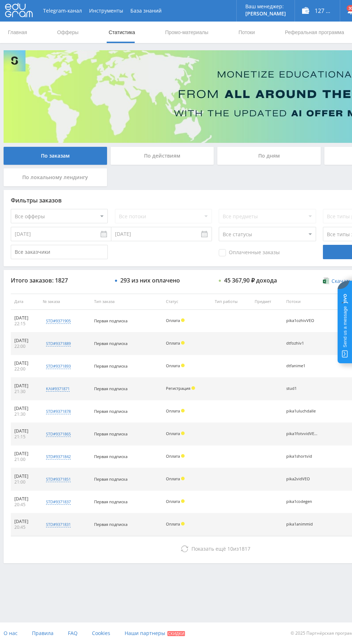 The height and width of the screenshot is (644, 352). I want to click on span: О нас, so click(10, 632).